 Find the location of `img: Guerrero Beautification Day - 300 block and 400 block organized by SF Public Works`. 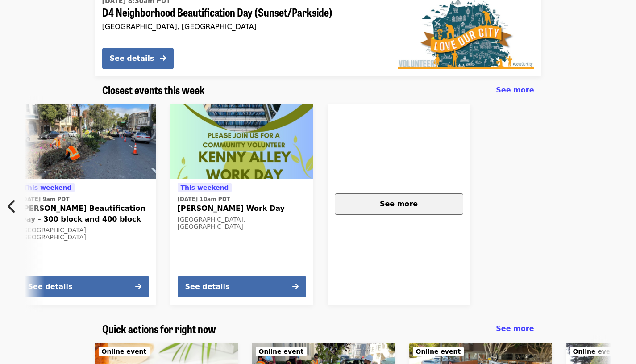

img: Guerrero Beautification Day - 300 block and 400 block organized by SF Public Works is located at coordinates (85, 141).